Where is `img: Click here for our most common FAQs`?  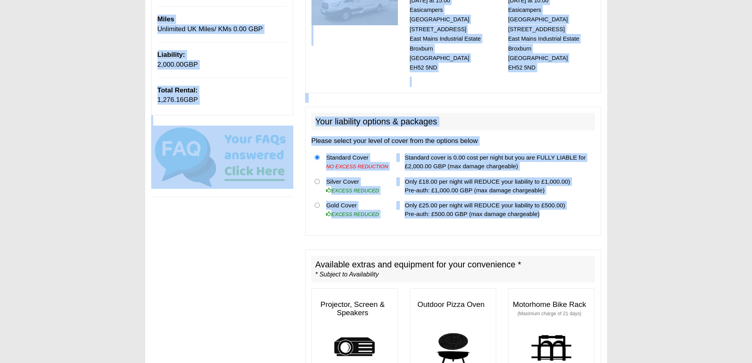 img: Click here for our most common FAQs is located at coordinates (222, 157).